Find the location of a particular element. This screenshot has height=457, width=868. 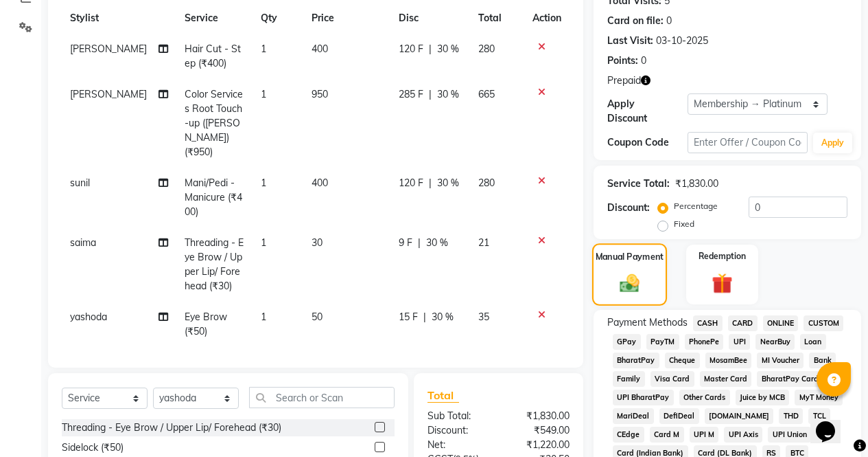

div: Last Visit: is located at coordinates (630, 40).